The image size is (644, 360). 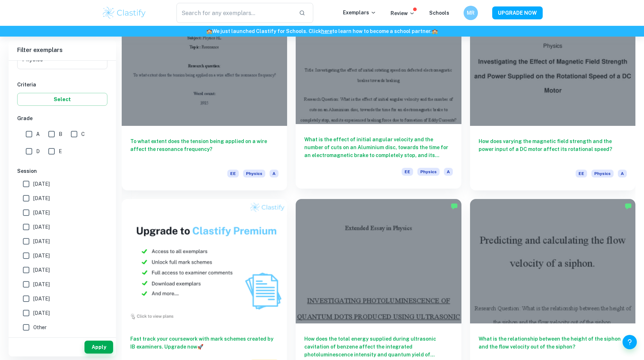 What do you see at coordinates (326, 31) in the screenshot?
I see `a: here` at bounding box center [326, 31].